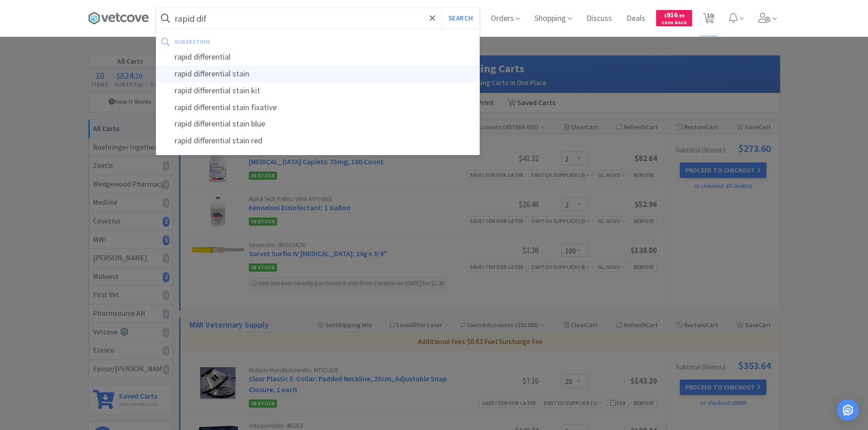 Image resolution: width=868 pixels, height=430 pixels. Describe the element at coordinates (317, 91) in the screenshot. I see `div: rapid differential stain kit` at that location.